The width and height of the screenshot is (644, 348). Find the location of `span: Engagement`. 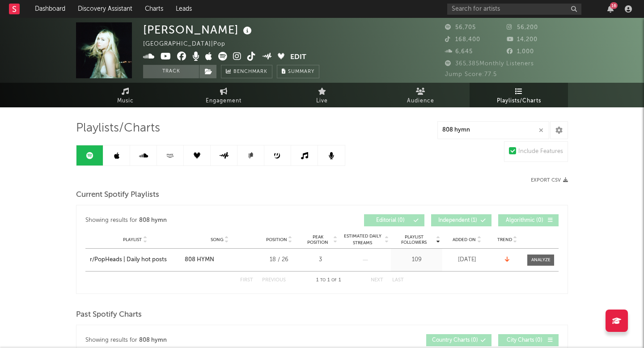

span: Engagement is located at coordinates (224, 101).